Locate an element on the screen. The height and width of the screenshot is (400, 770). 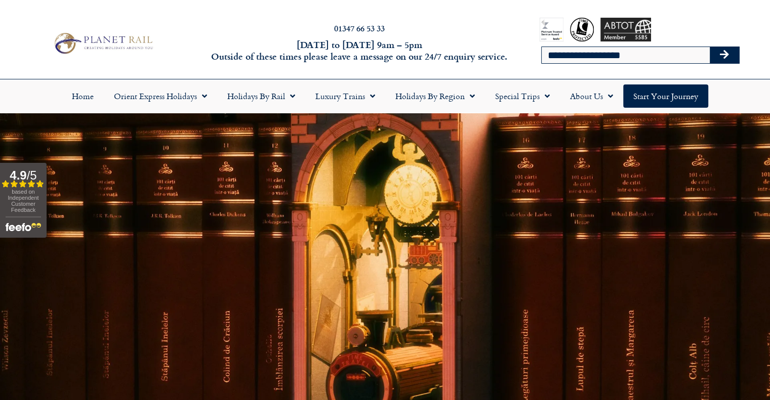
a: About Us is located at coordinates (591, 96).